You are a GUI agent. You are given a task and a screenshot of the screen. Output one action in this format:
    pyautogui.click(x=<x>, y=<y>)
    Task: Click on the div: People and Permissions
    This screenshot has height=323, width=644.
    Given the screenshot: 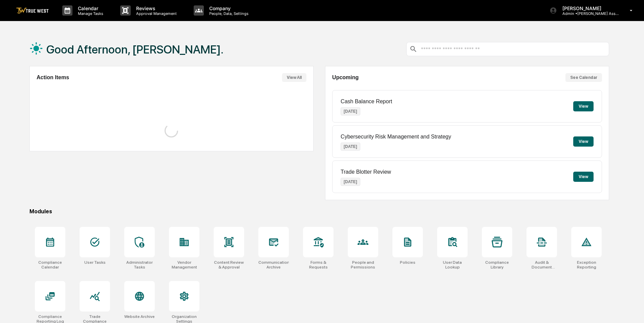 What is the action you would take?
    pyautogui.click(x=363, y=265)
    